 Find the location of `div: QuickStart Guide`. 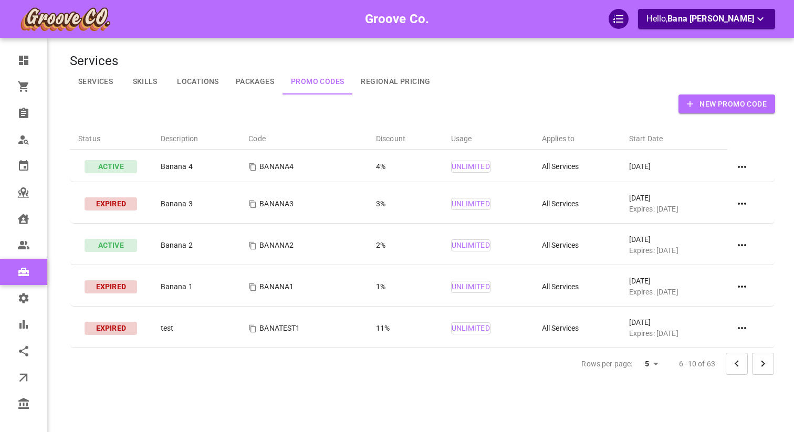

div: QuickStart Guide is located at coordinates (619, 19).